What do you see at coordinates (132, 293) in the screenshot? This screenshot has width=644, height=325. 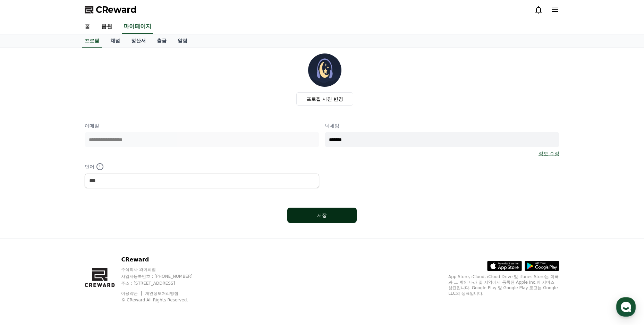 I see `a: 이용약관` at bounding box center [132, 293].